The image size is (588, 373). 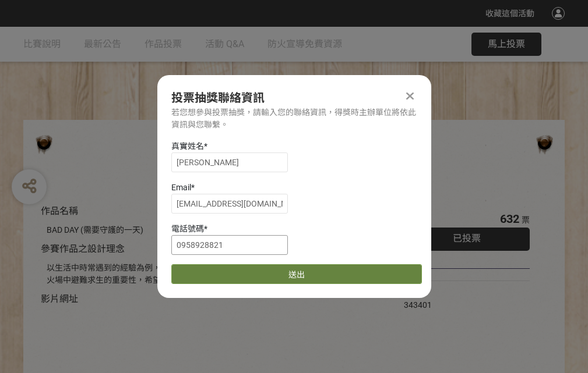 What do you see at coordinates (163, 44) in the screenshot?
I see `a: 作品投票` at bounding box center [163, 44].